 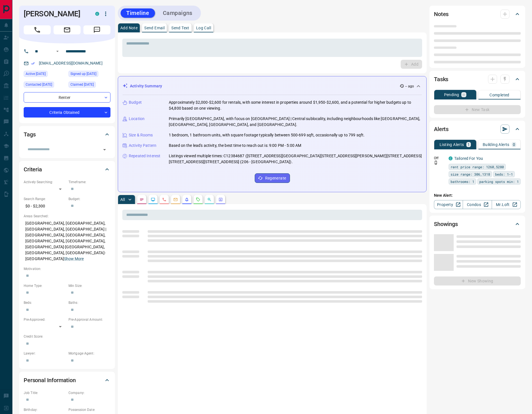 I want to click on h2: Criteria, so click(x=33, y=169).